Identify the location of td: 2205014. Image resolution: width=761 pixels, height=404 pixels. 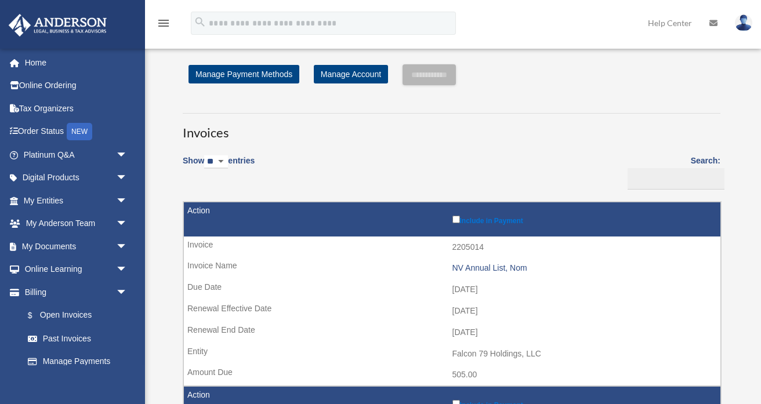
(452, 248).